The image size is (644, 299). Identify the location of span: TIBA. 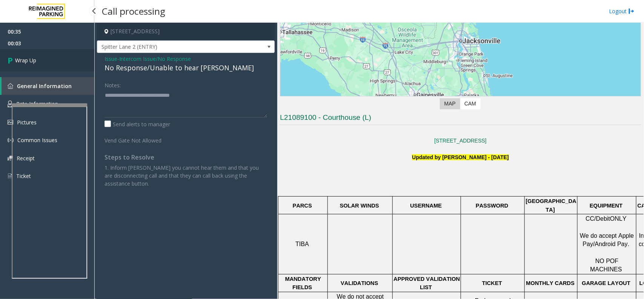
(302, 244).